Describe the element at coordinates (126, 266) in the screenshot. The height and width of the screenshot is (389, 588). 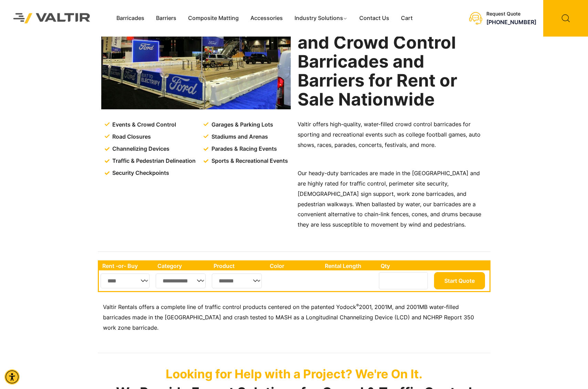
I see `th: Rent -or- Buy` at that location.